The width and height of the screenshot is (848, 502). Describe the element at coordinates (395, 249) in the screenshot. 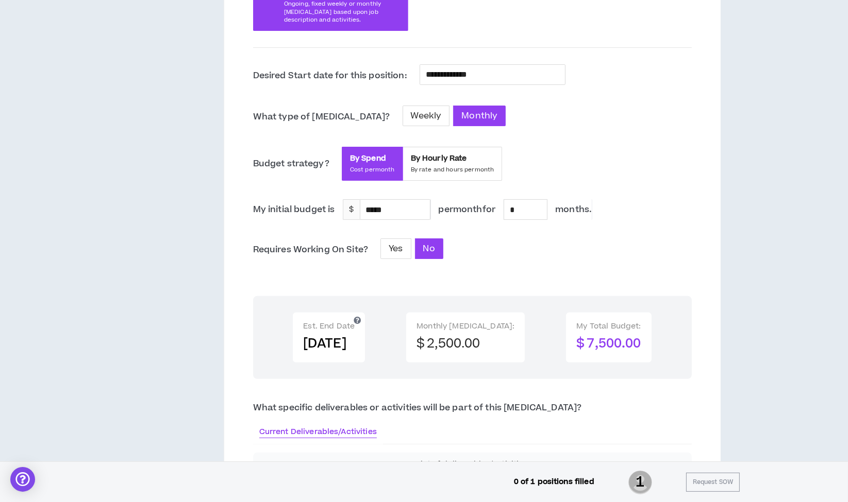

I see `span: Yes` at that location.